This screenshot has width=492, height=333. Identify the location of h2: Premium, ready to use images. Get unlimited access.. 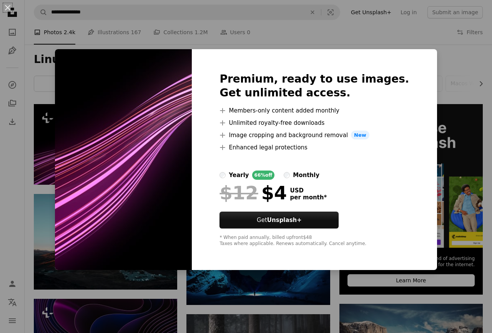
(314, 86).